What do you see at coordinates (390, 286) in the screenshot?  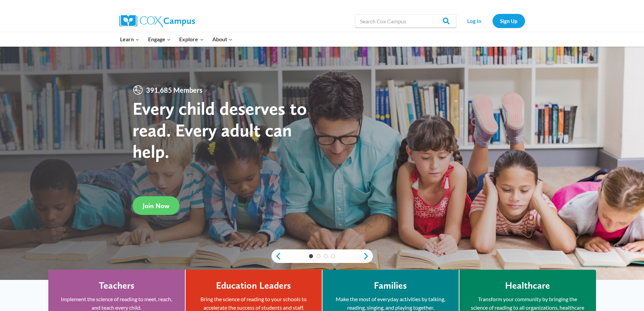 I see `h4: Families` at bounding box center [390, 286].